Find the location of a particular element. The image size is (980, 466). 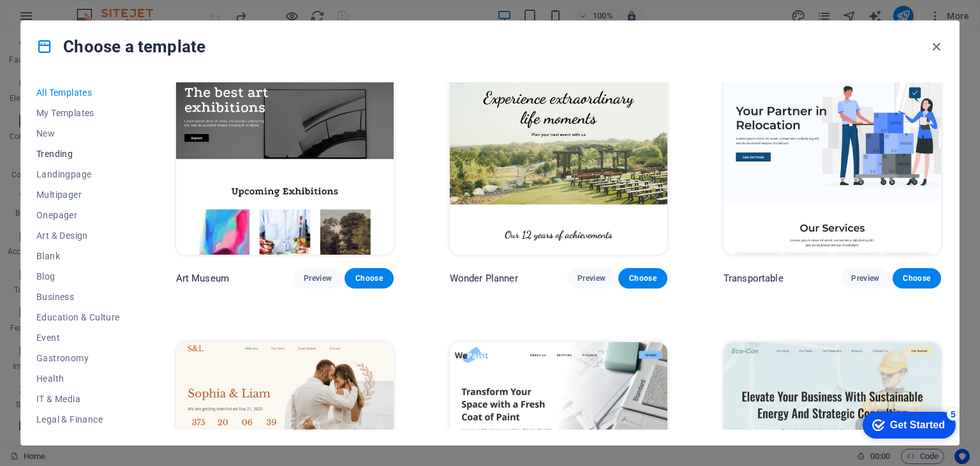

button: Art & Design is located at coordinates (78, 236).